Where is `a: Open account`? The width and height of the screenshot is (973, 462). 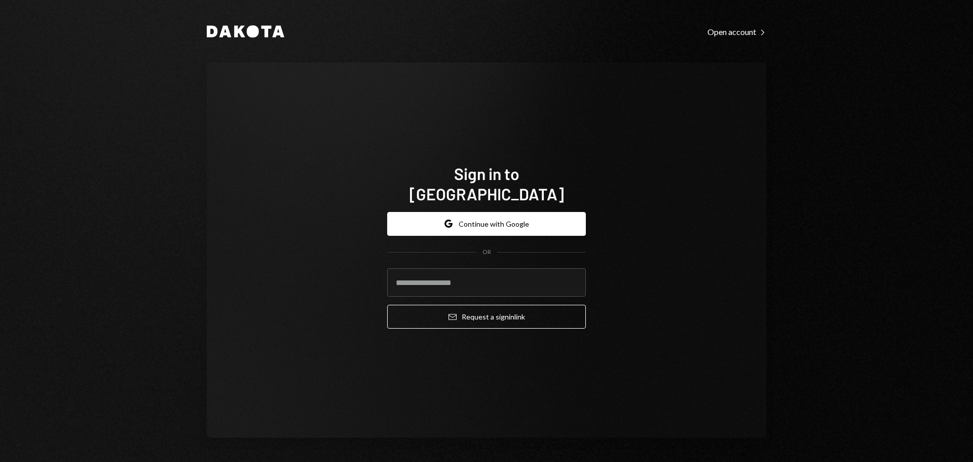 a: Open account is located at coordinates (737, 31).